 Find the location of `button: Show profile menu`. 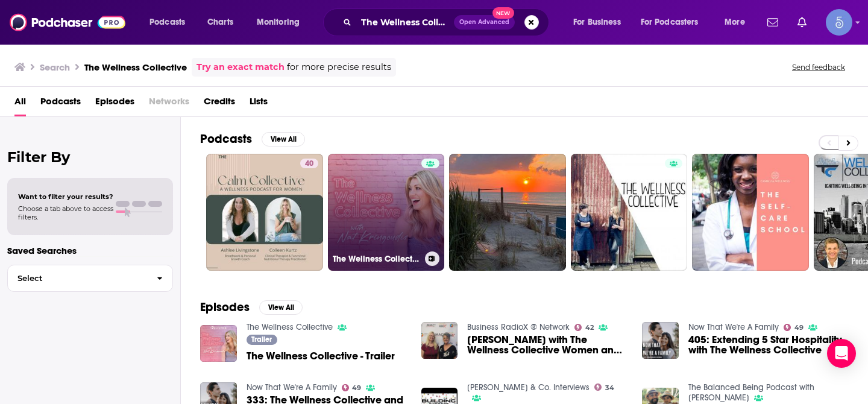

button: Show profile menu is located at coordinates (839, 22).